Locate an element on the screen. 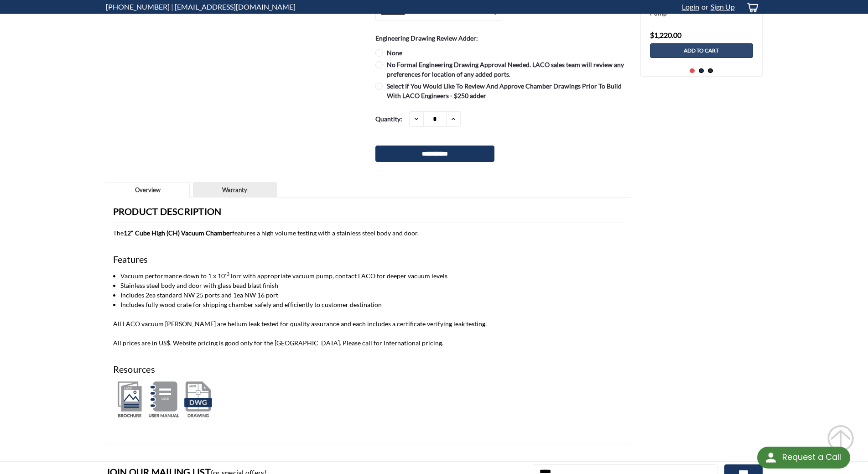 This screenshot has height=474, width=868. a: cart-preview-dropdown is located at coordinates (751, 6).